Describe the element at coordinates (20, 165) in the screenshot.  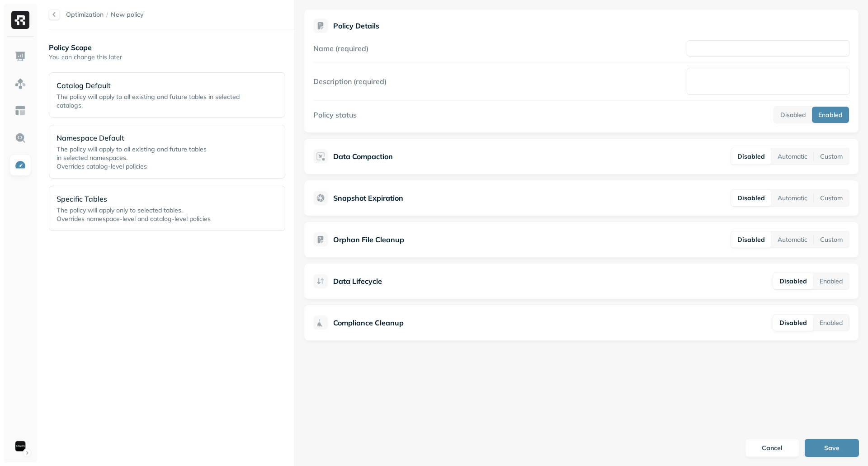
I see `img: Optimization` at that location.